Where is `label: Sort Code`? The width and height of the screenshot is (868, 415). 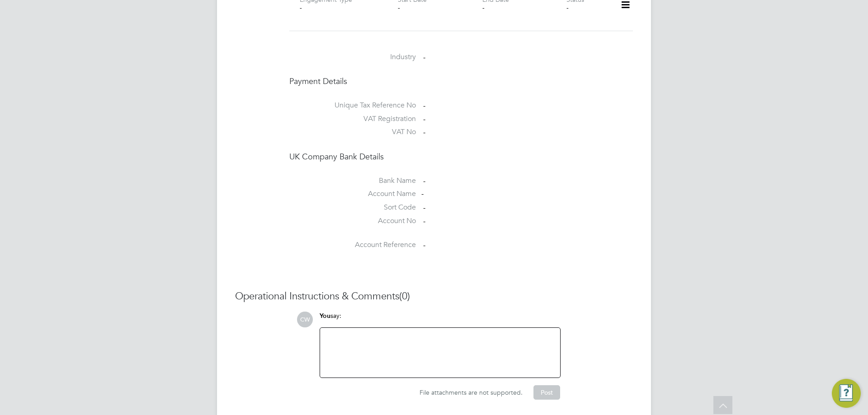
label: Sort Code is located at coordinates (353, 207).